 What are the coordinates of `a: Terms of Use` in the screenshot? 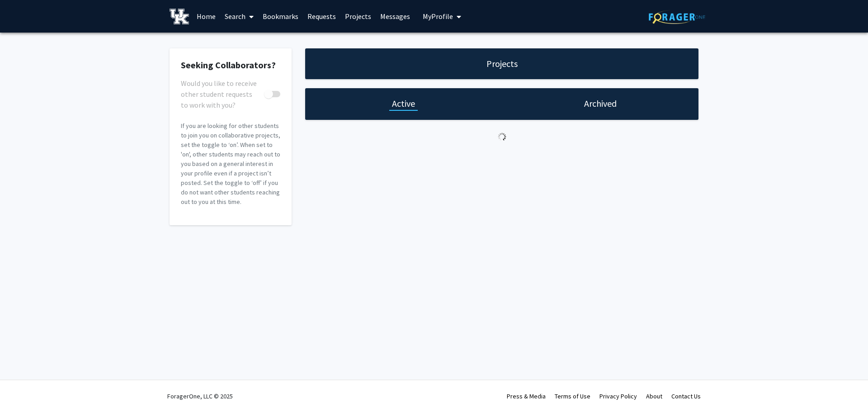 It's located at (572, 396).